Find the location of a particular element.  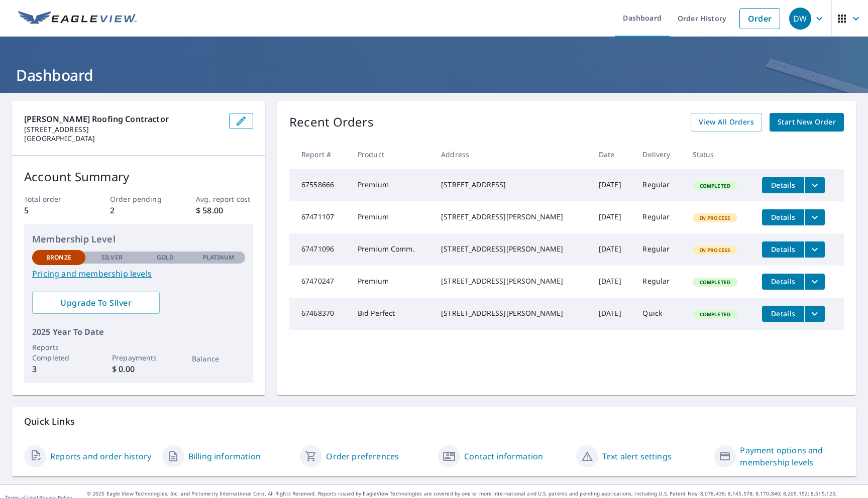

a: Upgrade To Silver is located at coordinates (96, 303).